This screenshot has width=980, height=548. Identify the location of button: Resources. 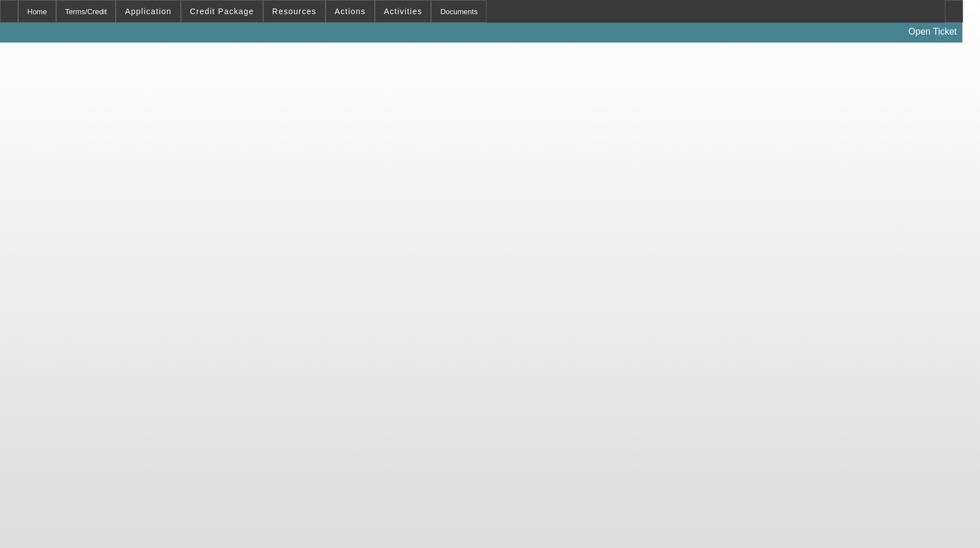
(295, 11).